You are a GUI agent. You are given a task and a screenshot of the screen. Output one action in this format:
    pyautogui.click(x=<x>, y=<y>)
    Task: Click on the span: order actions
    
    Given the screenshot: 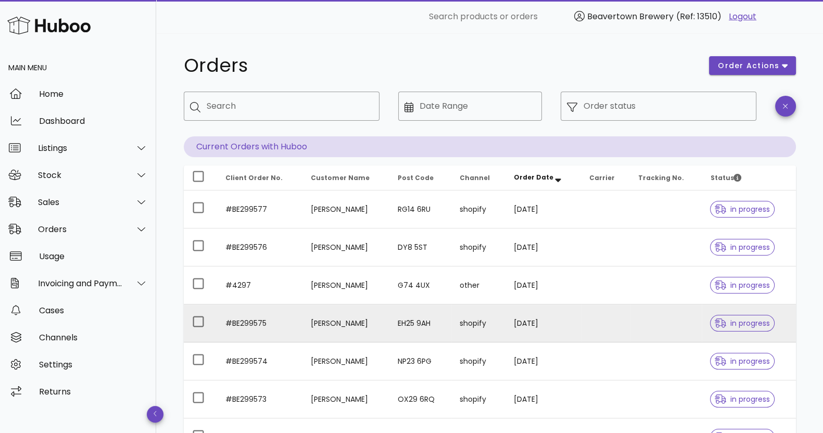 What is the action you would take?
    pyautogui.click(x=749, y=66)
    